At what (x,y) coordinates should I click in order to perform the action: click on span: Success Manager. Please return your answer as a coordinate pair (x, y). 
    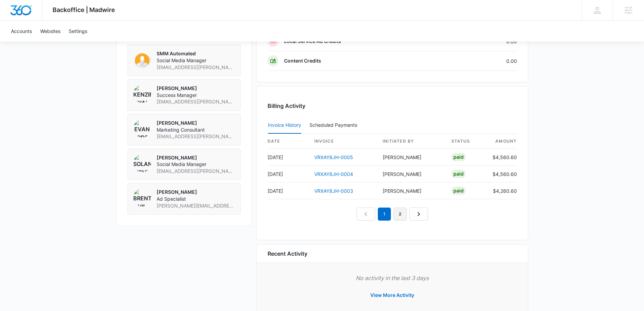
    Looking at the image, I should click on (196, 95).